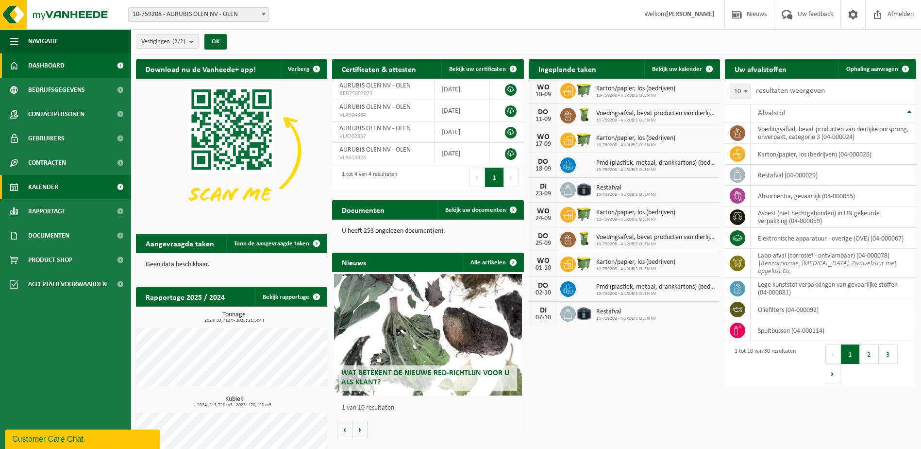  Describe the element at coordinates (763, 364) in the screenshot. I see `div: 1 tot 10 van 30 resultaten` at that location.